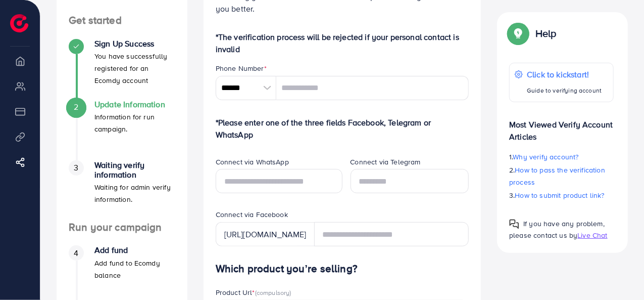 This screenshot has height=300, width=644. I want to click on p: Click to kickstart!, so click(564, 75).